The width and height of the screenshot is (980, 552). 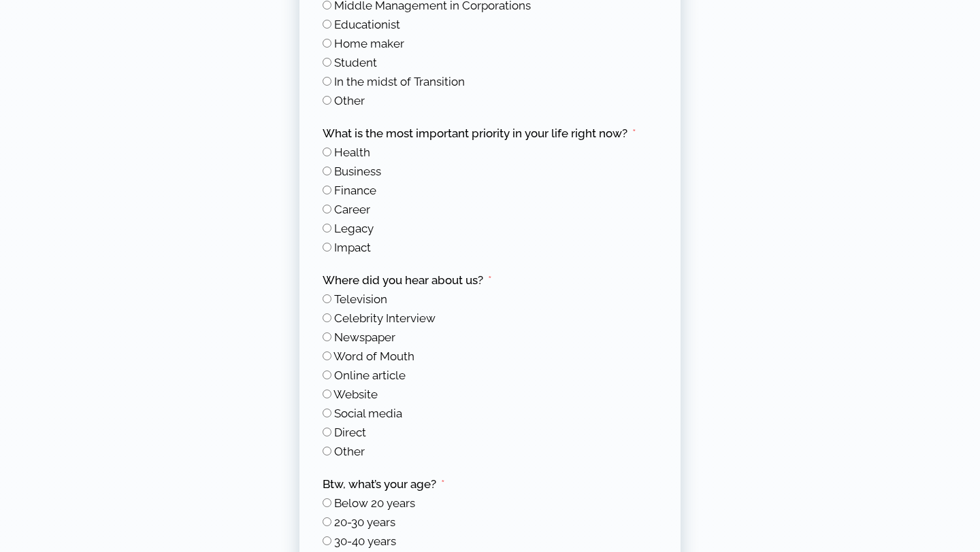 I want to click on span: Business, so click(x=357, y=171).